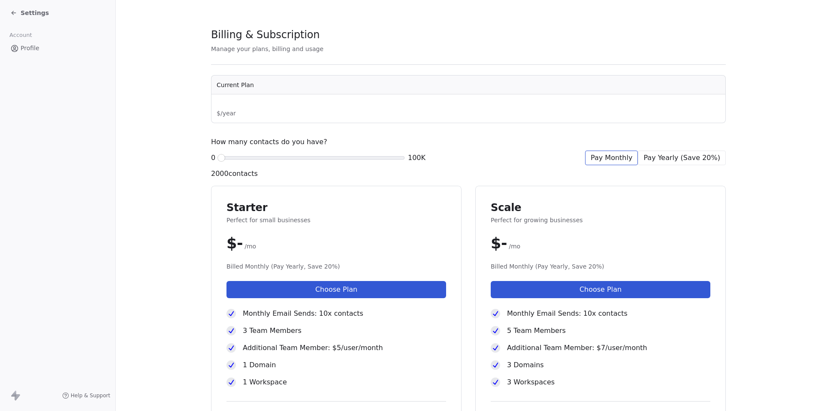 Image resolution: width=821 pixels, height=411 pixels. What do you see at coordinates (577, 348) in the screenshot?
I see `span: Additional Team Member: $7/user/month` at bounding box center [577, 348].